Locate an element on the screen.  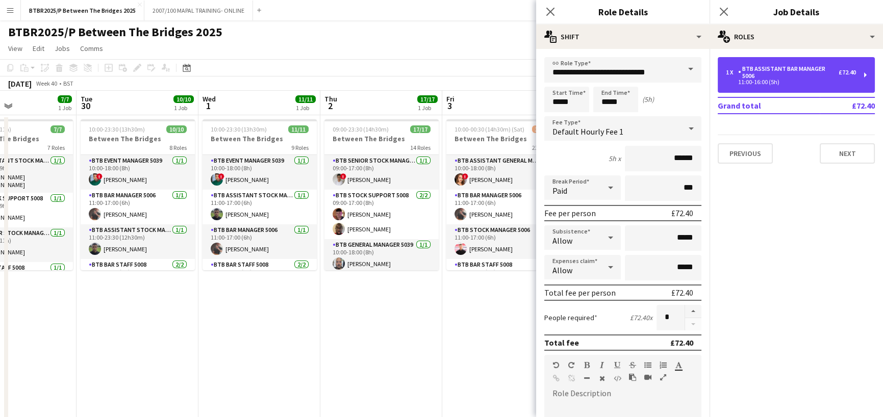
span: Week 40 is located at coordinates (46, 83).